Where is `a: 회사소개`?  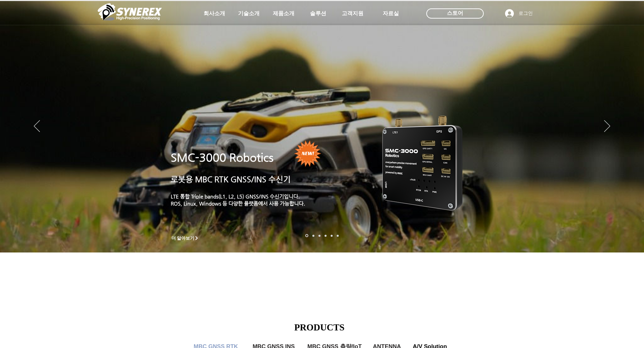 a: 회사소개 is located at coordinates (214, 13).